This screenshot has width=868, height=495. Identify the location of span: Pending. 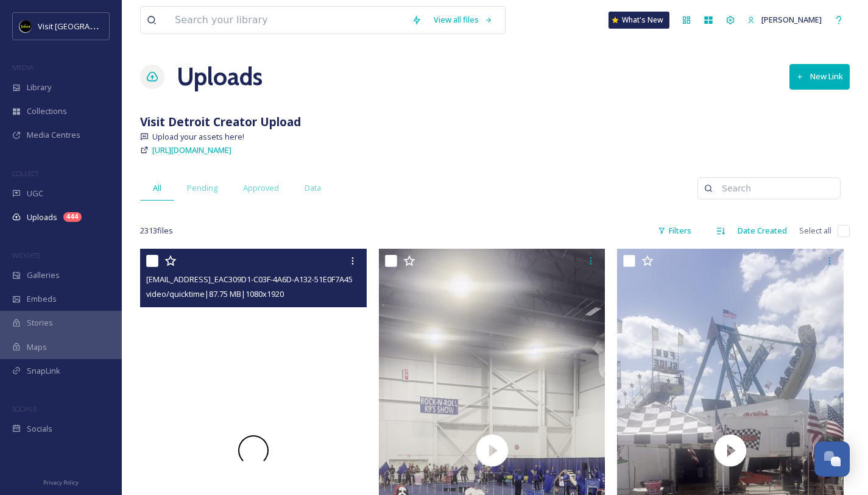
(202, 188).